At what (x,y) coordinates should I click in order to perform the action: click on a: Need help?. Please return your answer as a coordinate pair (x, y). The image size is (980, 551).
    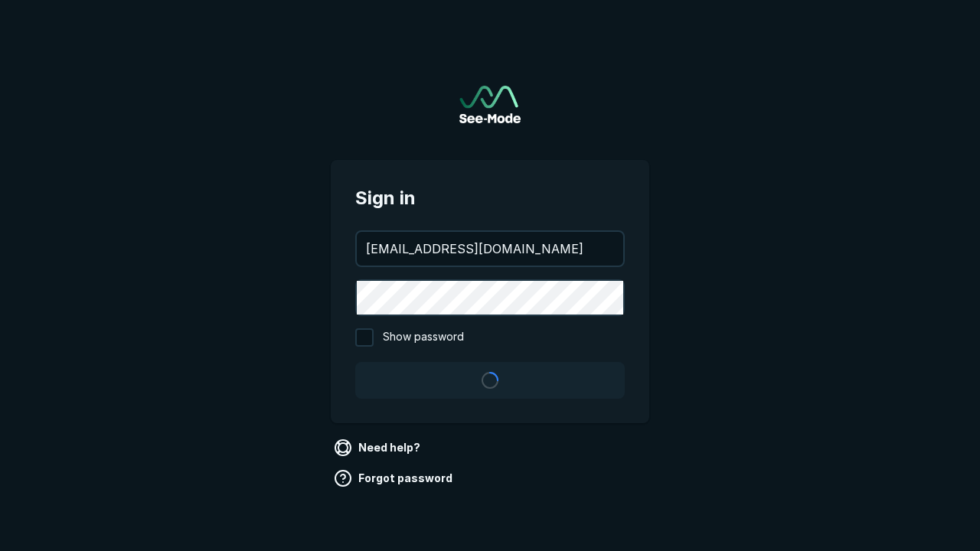
    Looking at the image, I should click on (378, 448).